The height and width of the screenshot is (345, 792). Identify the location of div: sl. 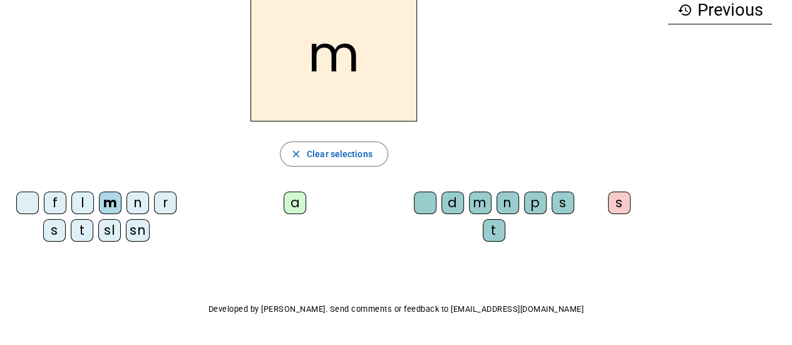
(110, 230).